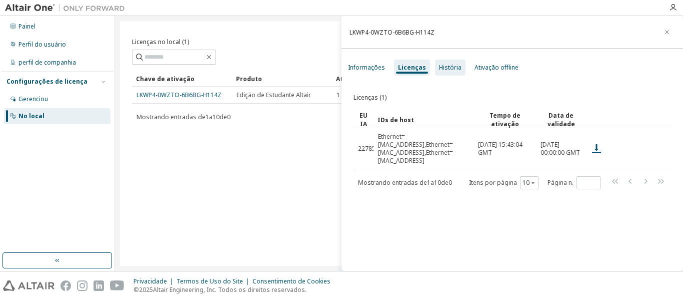  I want to click on img: youtube.svg, so click(117, 285).